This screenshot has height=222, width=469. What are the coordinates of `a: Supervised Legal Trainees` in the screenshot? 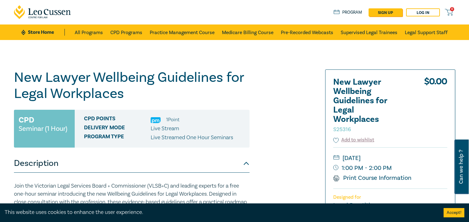 It's located at (369, 32).